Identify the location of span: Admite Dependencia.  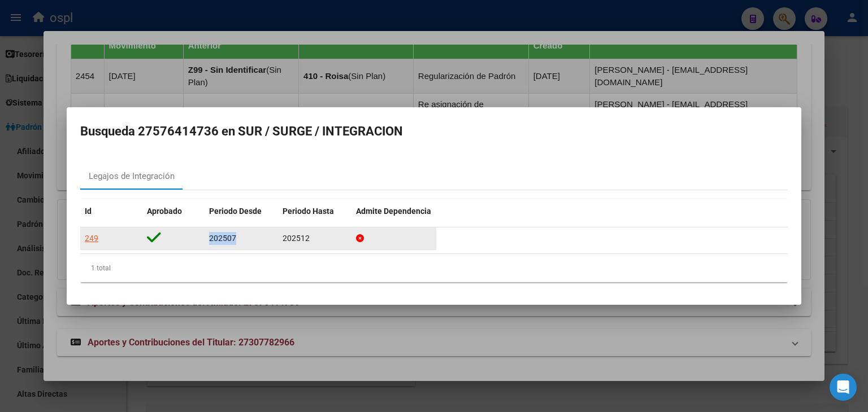
(393, 211).